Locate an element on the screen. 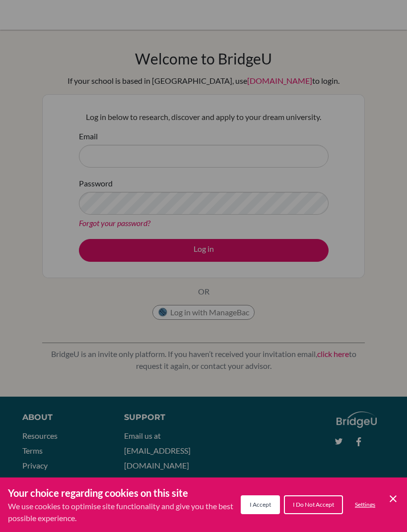 The width and height of the screenshot is (407, 532). p: We use cookies to optimise site functionality and give you the best possible experience. is located at coordinates (124, 512).